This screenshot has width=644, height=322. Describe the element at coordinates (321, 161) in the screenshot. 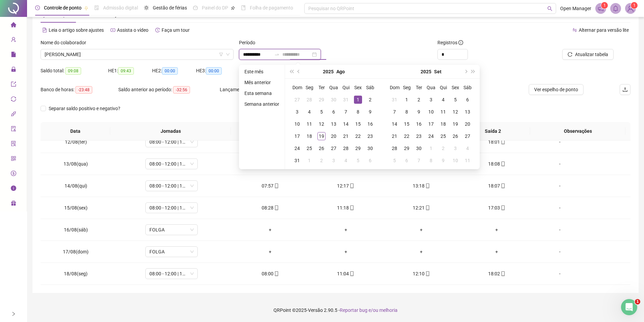

I see `td: 2025-09-02` at that location.